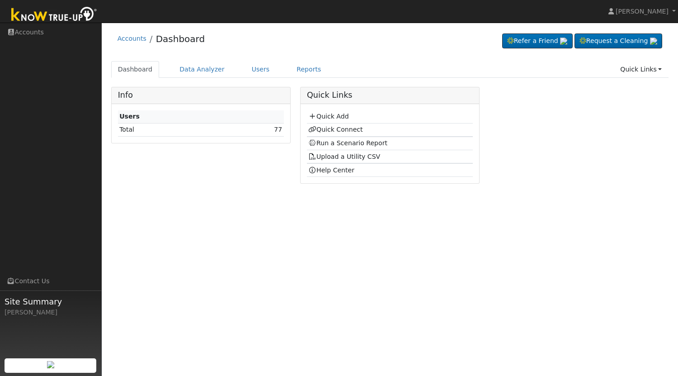 Image resolution: width=678 pixels, height=376 pixels. I want to click on a: Request a Cleaning, so click(618, 41).